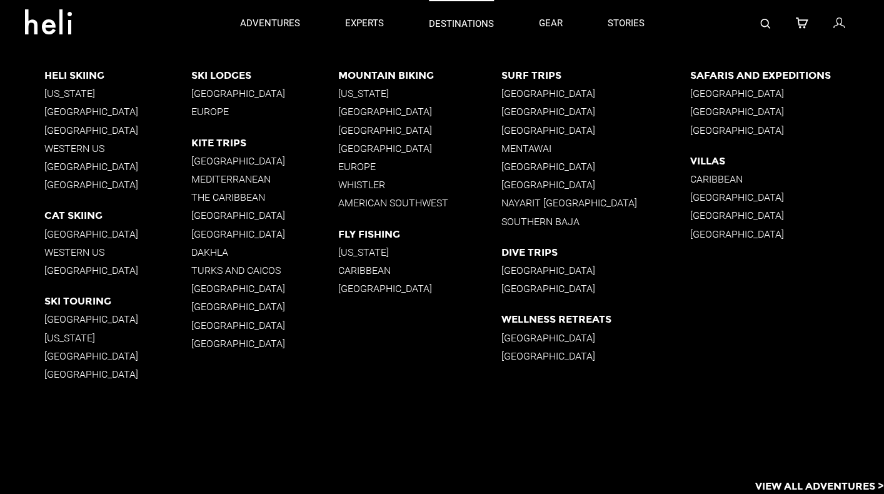 This screenshot has height=494, width=884. I want to click on p: Heli Skiing, so click(118, 75).